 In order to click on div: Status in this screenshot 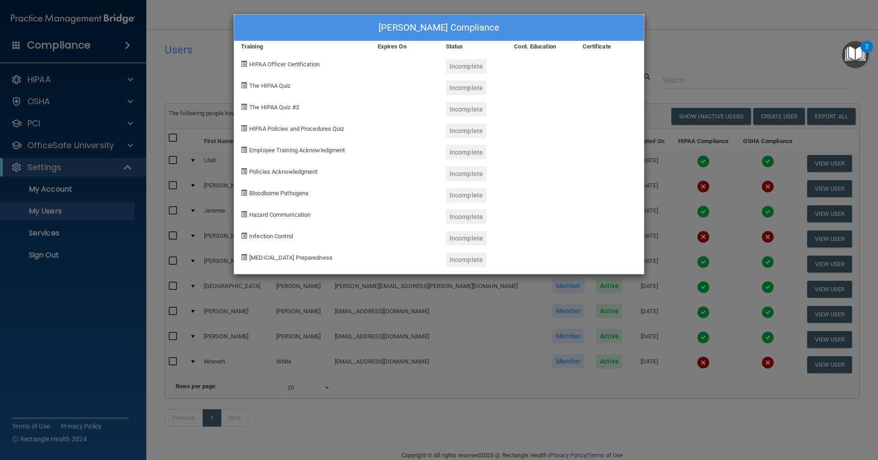, I will do `click(473, 47)`.